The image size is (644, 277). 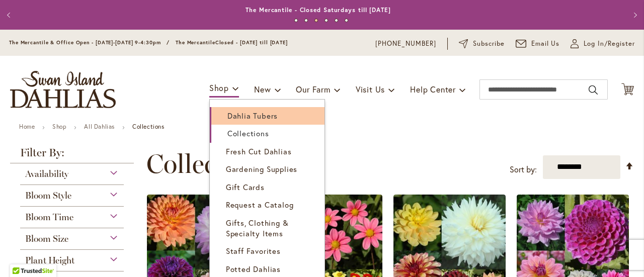 What do you see at coordinates (546, 44) in the screenshot?
I see `span: Email Us` at bounding box center [546, 44].